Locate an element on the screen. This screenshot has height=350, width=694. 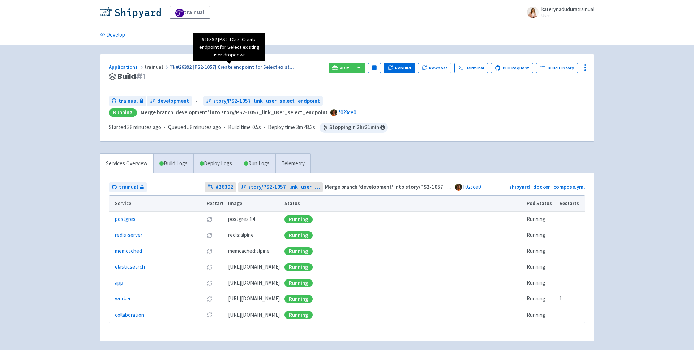
span: Started is located at coordinates (135, 127).